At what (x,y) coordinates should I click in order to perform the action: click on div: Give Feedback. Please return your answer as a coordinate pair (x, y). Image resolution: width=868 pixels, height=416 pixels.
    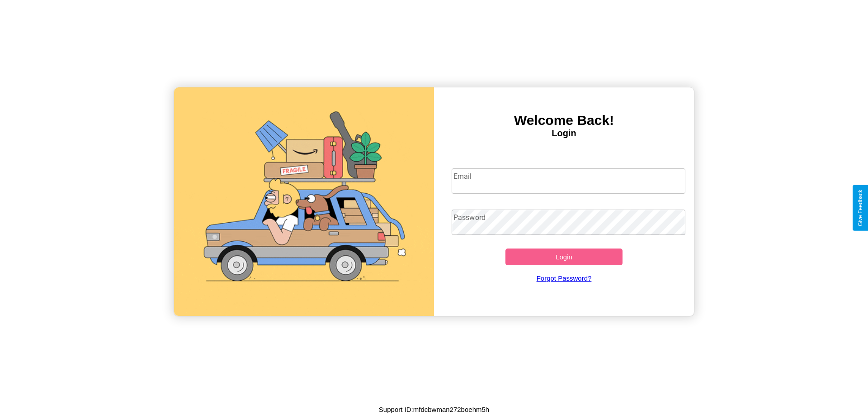
    Looking at the image, I should click on (860, 208).